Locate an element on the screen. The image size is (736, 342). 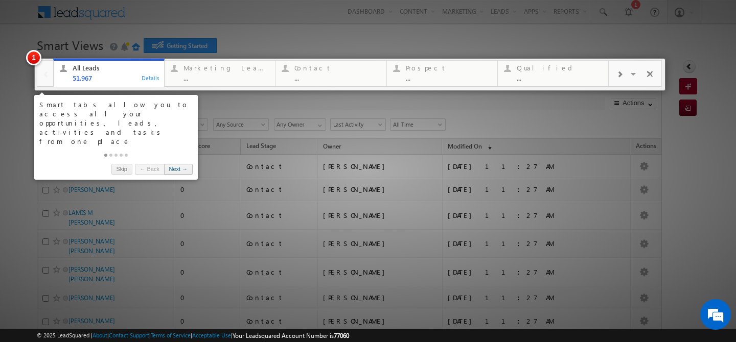
textarea: Type your message and hit 'Enter' is located at coordinates (100, 176).